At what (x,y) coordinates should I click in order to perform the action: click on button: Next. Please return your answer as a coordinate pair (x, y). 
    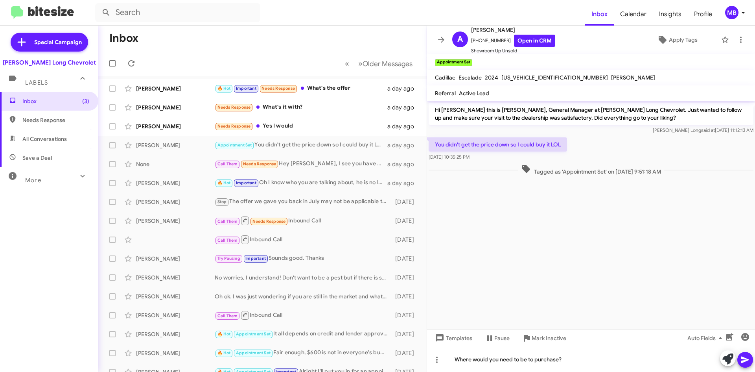
    Looking at the image, I should click on (385, 63).